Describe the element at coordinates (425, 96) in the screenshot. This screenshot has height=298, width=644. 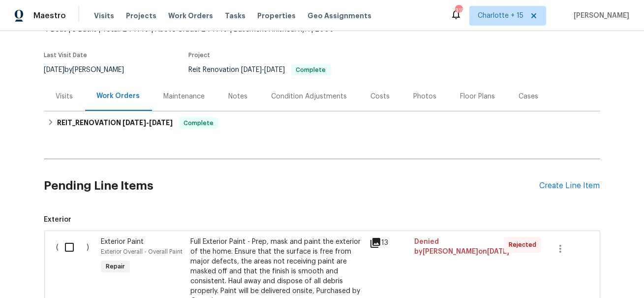
I see `div: Photos` at that location.